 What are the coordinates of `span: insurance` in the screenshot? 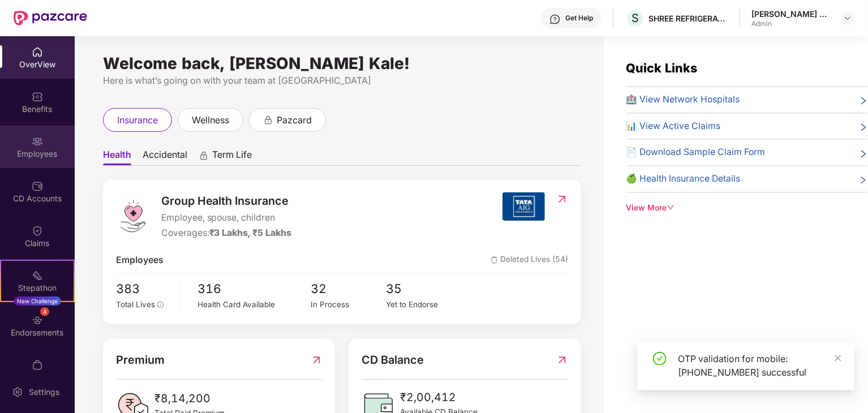 It's located at (137, 120).